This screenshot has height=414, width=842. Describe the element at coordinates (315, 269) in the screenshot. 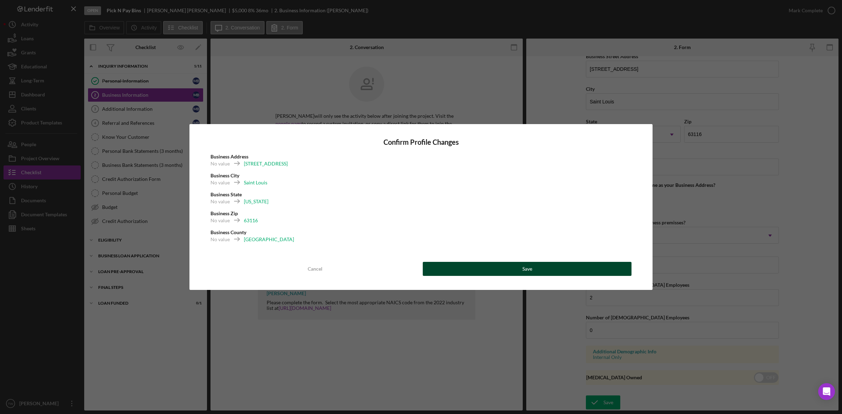

I see `button: Cancel` at that location.